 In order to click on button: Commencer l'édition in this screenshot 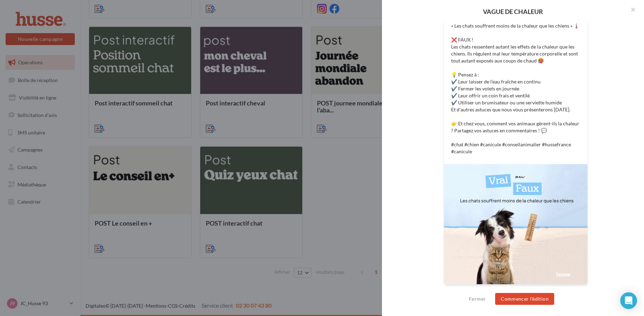, I will do `click(525, 299)`.